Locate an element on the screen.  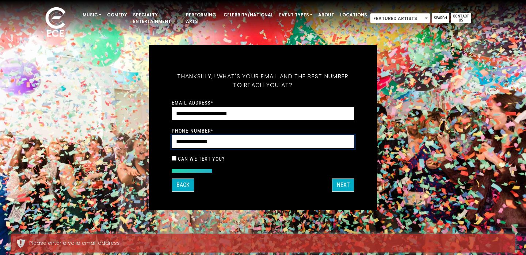
button: Next is located at coordinates (343, 185).